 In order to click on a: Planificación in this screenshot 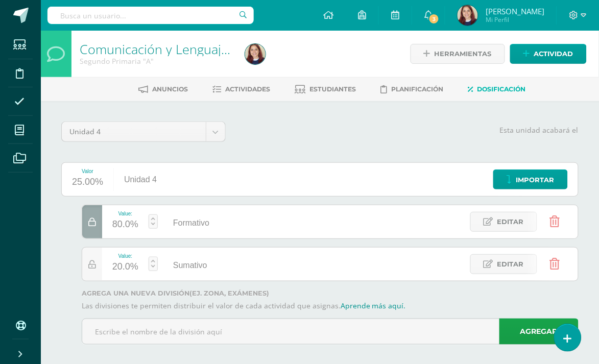, I will do `click(412, 89)`.